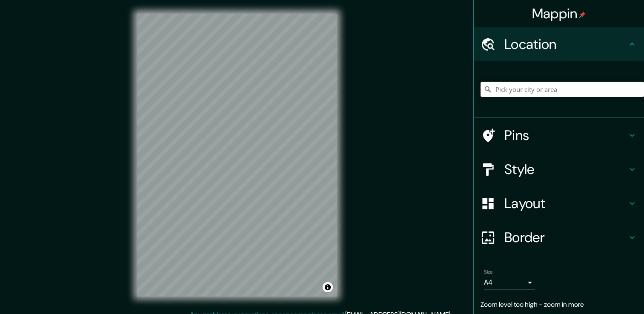  I want to click on div: Location, so click(559, 44).